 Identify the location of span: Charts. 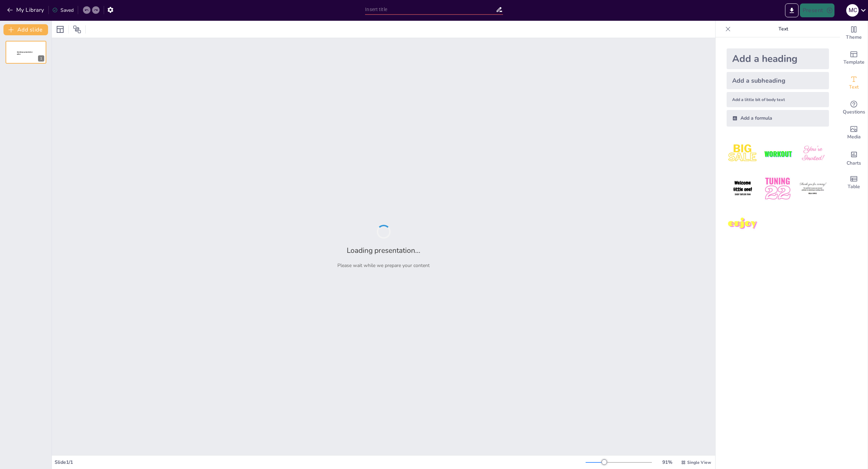
(854, 163).